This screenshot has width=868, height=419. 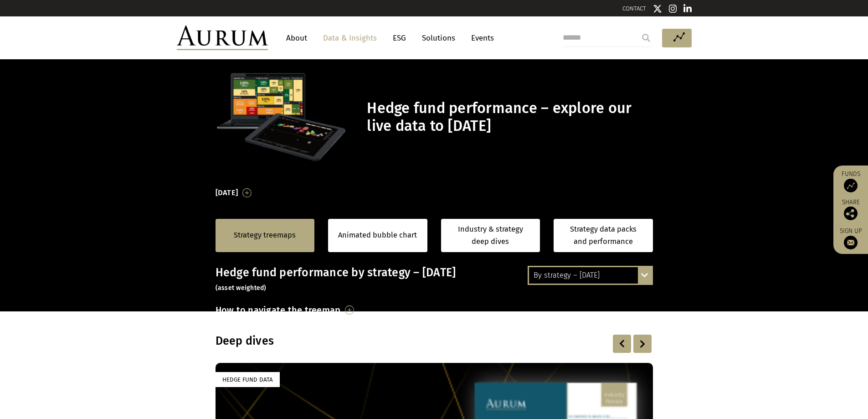 What do you see at coordinates (851, 238) in the screenshot?
I see `a: Sign up` at bounding box center [851, 238].